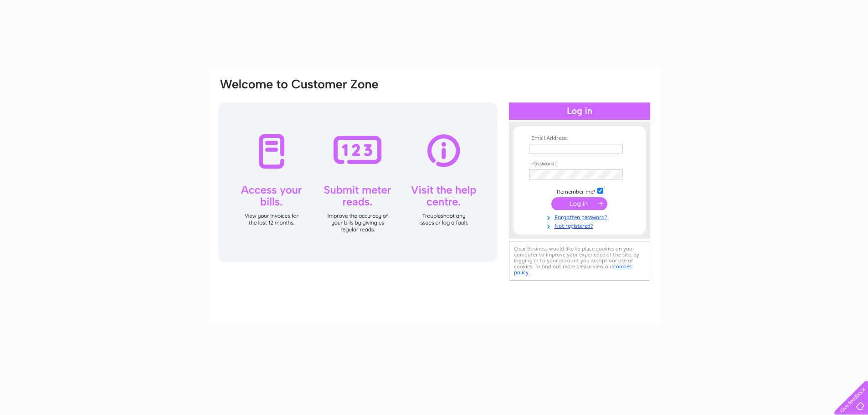  I want to click on td: Remember me?, so click(580, 191).